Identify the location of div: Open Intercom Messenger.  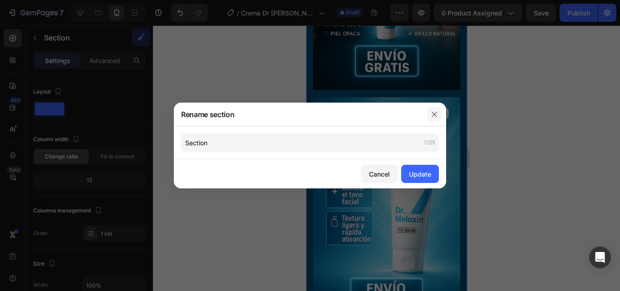
(600, 257).